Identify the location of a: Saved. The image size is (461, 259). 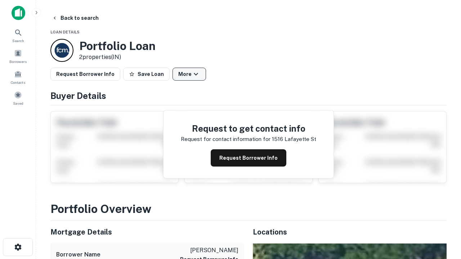
(18, 98).